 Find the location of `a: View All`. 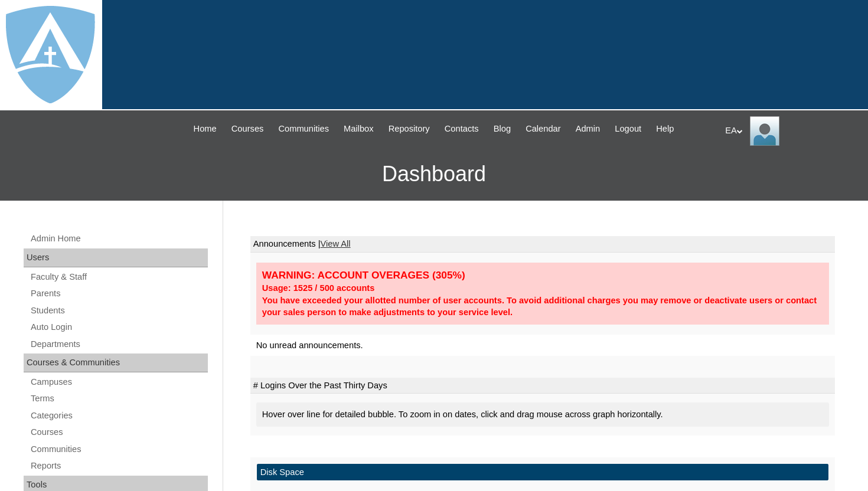

a: View All is located at coordinates (336, 244).